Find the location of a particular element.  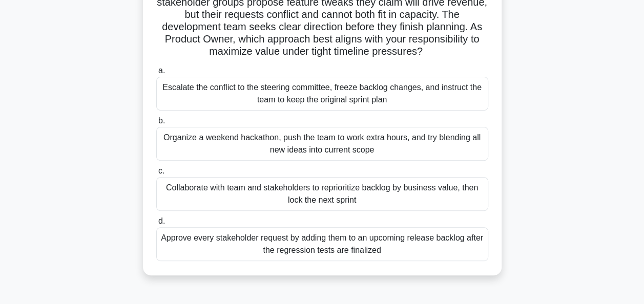

span: d. is located at coordinates (162, 221).